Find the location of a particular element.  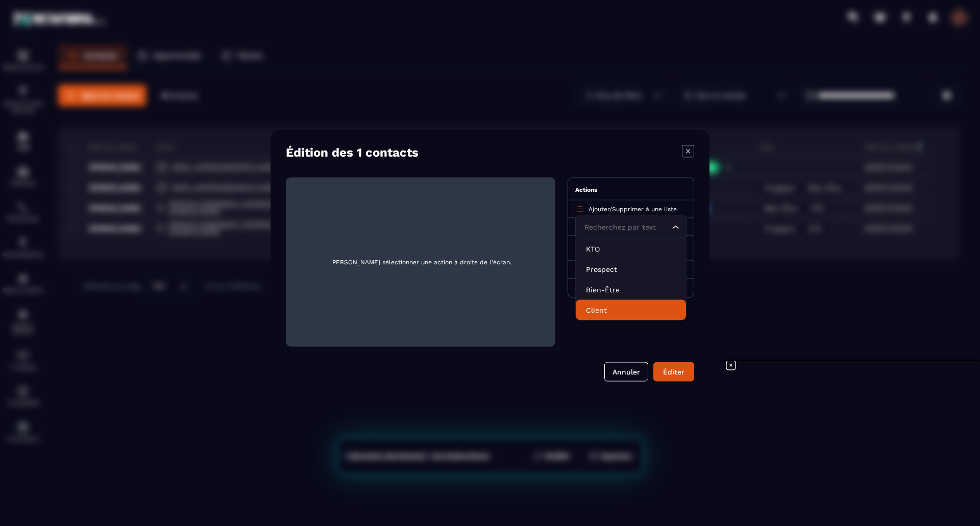

p: Bien-Être is located at coordinates (631, 289).